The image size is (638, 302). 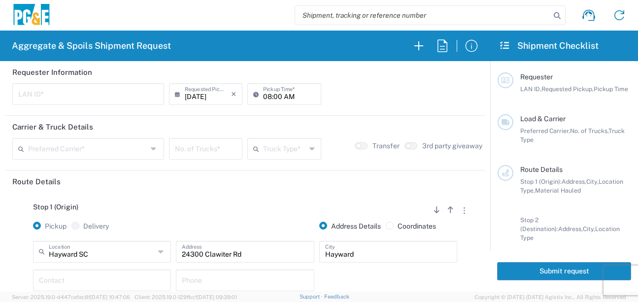 I want to click on h2: Route Details, so click(x=36, y=182).